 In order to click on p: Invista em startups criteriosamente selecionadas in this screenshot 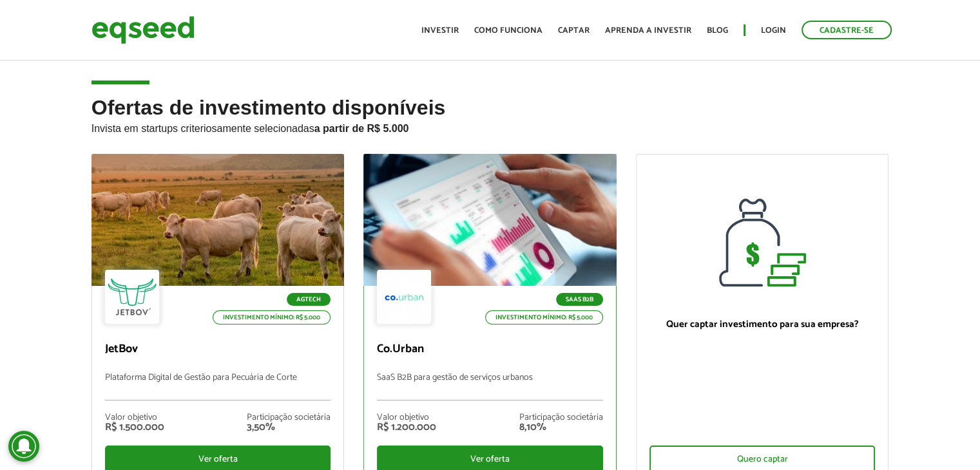, I will do `click(490, 127)`.